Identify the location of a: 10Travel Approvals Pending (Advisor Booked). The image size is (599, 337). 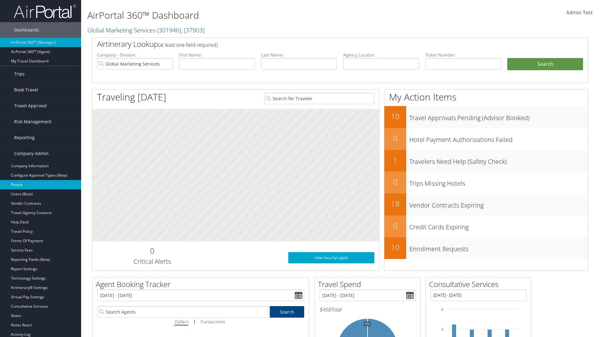
(486, 117).